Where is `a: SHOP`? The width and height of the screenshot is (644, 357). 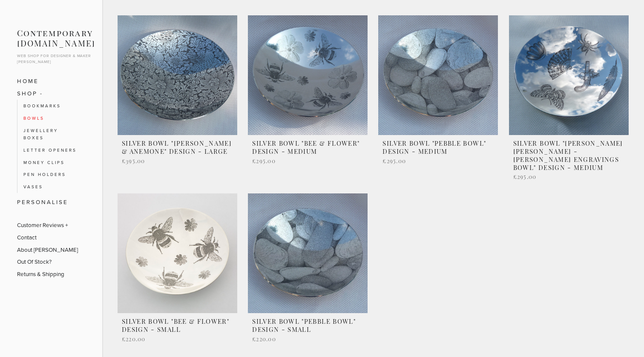 a: SHOP is located at coordinates (51, 93).